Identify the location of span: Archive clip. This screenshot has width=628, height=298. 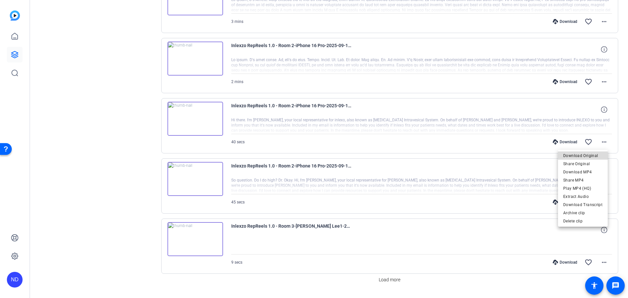
(582, 213).